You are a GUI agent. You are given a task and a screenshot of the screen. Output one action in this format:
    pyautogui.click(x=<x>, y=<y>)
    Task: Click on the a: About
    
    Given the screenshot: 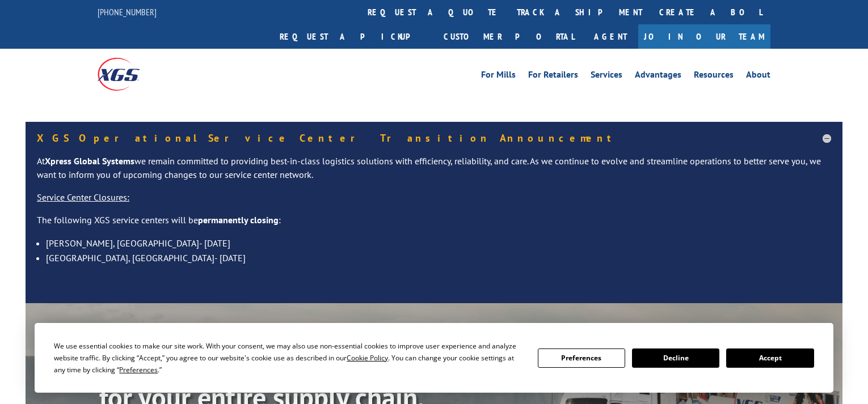 What is the action you would take?
    pyautogui.click(x=758, y=76)
    